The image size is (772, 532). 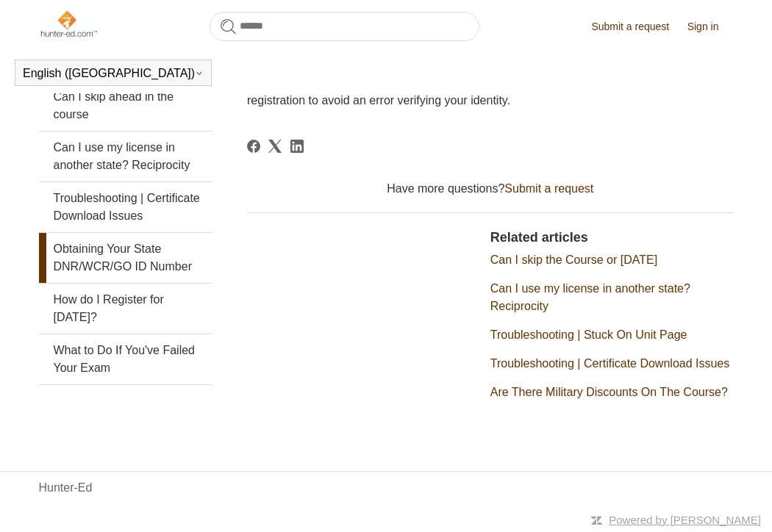 What do you see at coordinates (710, 27) in the screenshot?
I see `a: Sign in` at bounding box center [710, 27].